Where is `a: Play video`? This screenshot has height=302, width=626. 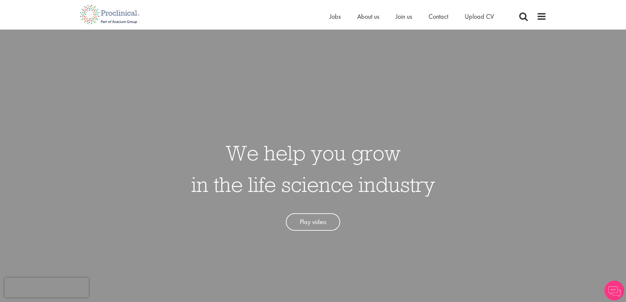 a: Play video is located at coordinates (313, 222).